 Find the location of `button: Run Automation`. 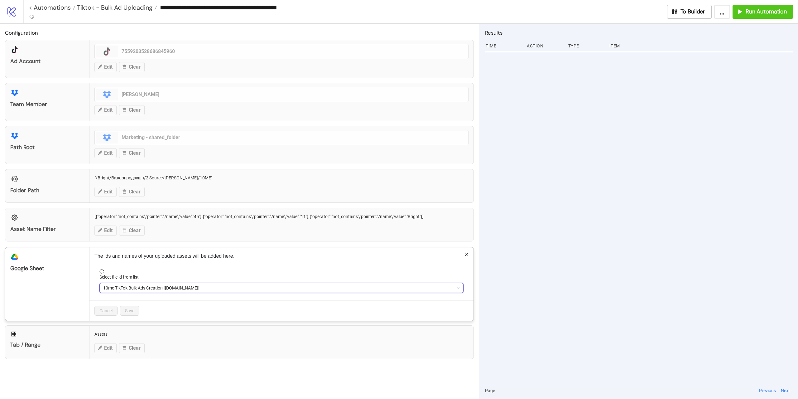

button: Run Automation is located at coordinates (763, 12).